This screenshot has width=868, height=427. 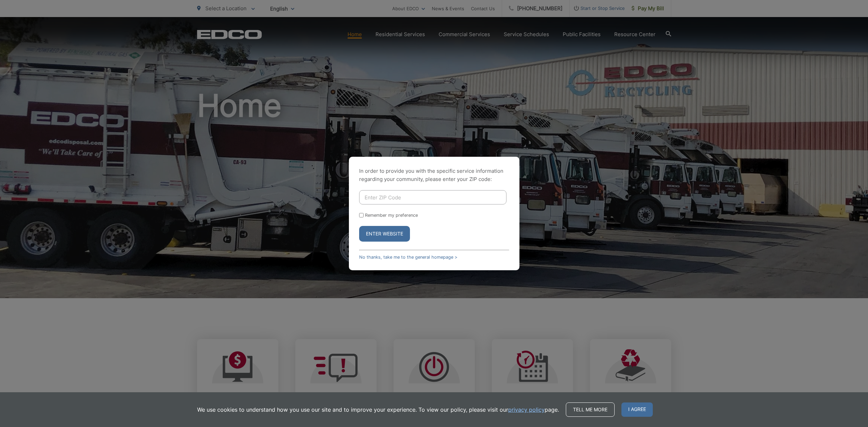 I want to click on p: We use cookies to understand how you use our site and to improve your experience. To view our pol..., so click(x=378, y=410).